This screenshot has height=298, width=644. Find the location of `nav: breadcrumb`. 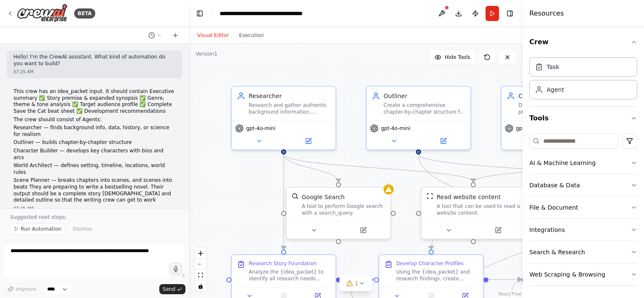

nav: breadcrumb is located at coordinates (261, 14).